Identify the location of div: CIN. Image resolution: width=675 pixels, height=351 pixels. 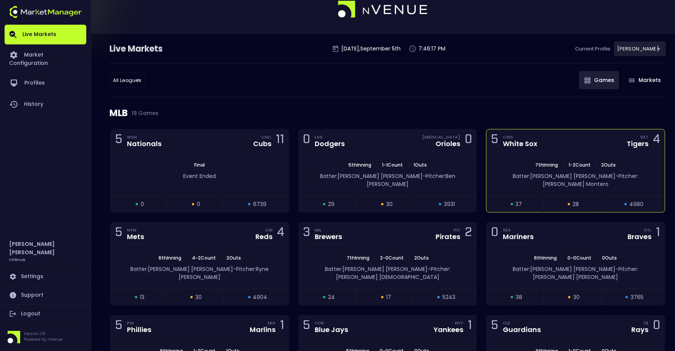
(269, 230).